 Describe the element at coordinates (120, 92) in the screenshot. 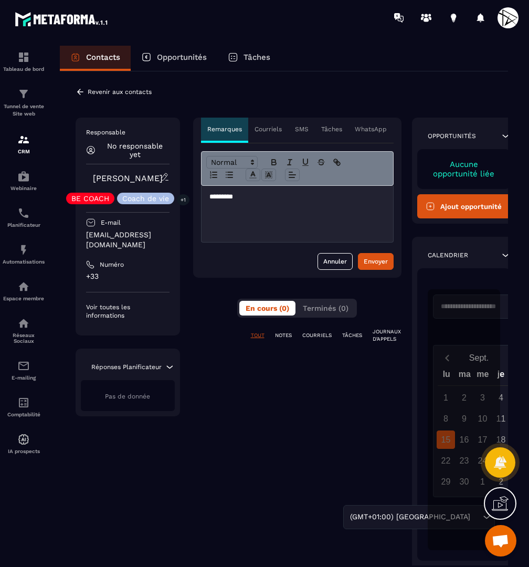

I see `p: Revenir aux contacts` at that location.